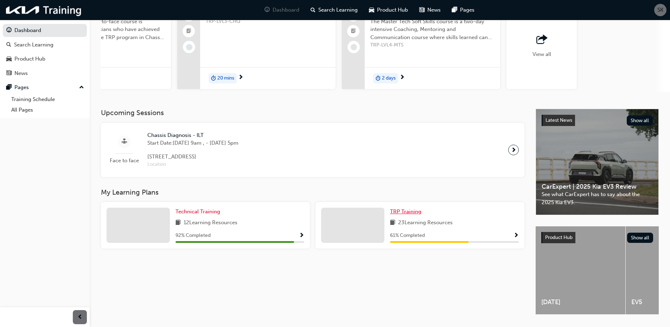 The height and width of the screenshot is (327, 670). I want to click on span: Search Learning, so click(338, 10).